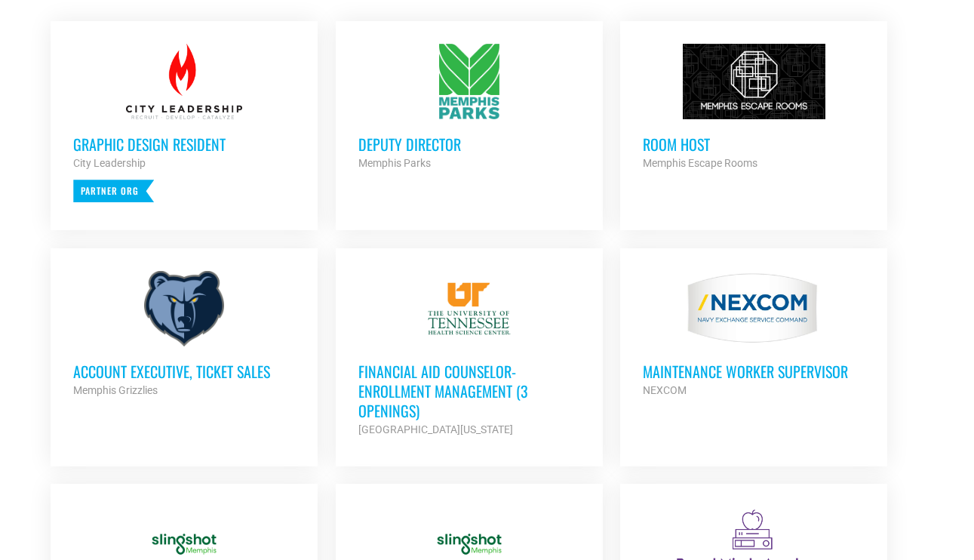  What do you see at coordinates (109, 163) in the screenshot?
I see `strong: City Leadership` at bounding box center [109, 163].